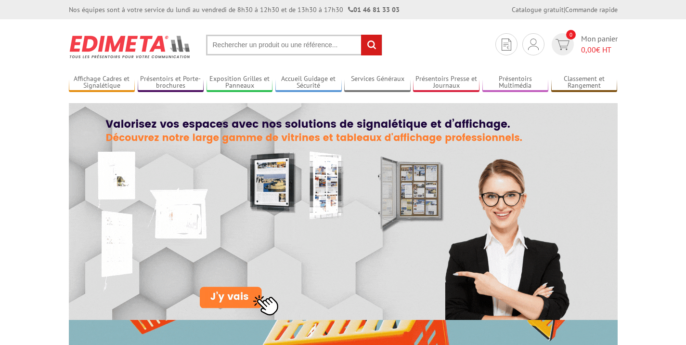 The height and width of the screenshot is (345, 686). Describe the element at coordinates (588, 50) in the screenshot. I see `span: 0,00` at that location.